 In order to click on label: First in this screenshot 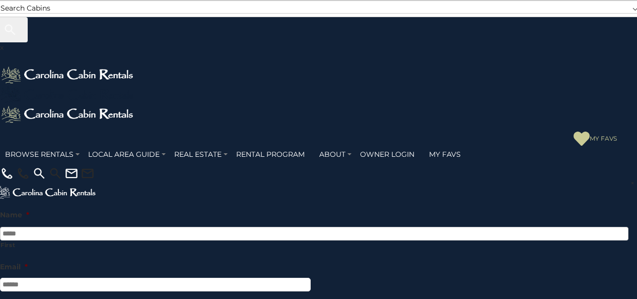, I will do `click(314, 245)`.